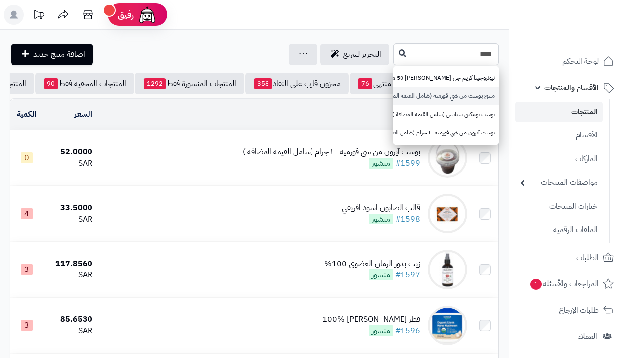 This screenshot has width=625, height=358. Describe the element at coordinates (51, 84) in the screenshot. I see `span: 90` at that location.